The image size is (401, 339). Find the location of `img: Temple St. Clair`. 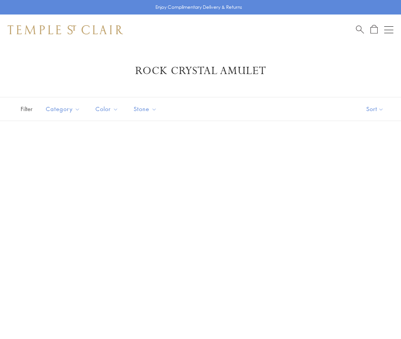

img: Temple St. Clair is located at coordinates (65, 30).